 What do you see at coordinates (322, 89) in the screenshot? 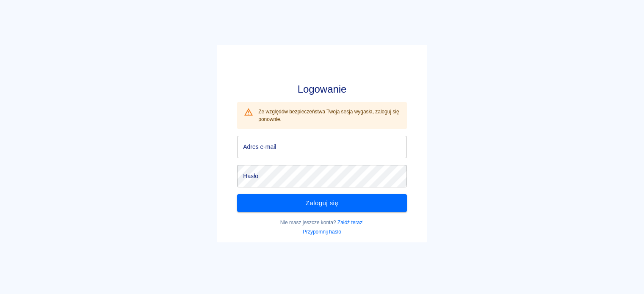
I see `h3: Logowanie` at bounding box center [322, 89].